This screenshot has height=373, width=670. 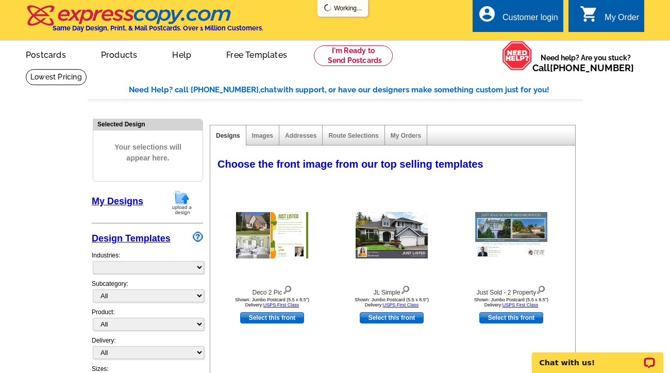 What do you see at coordinates (583, 68) in the screenshot?
I see `span: Call` at bounding box center [583, 68].